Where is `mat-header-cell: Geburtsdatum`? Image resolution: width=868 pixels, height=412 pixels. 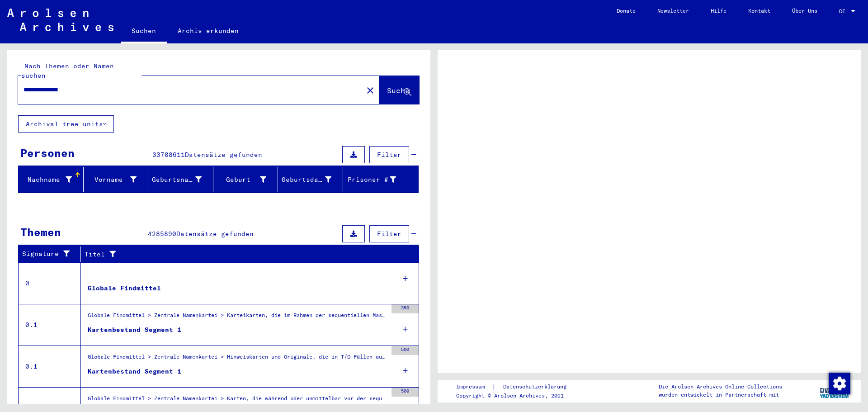
mat-header-cell: Geburtsdatum is located at coordinates (310, 179).